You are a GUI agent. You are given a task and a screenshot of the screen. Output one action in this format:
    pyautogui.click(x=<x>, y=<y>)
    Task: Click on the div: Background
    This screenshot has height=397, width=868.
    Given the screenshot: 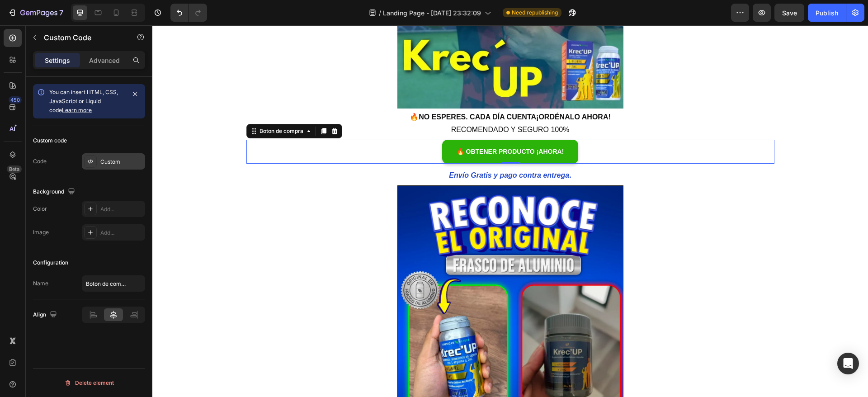 What is the action you would take?
    pyautogui.click(x=54, y=191)
    